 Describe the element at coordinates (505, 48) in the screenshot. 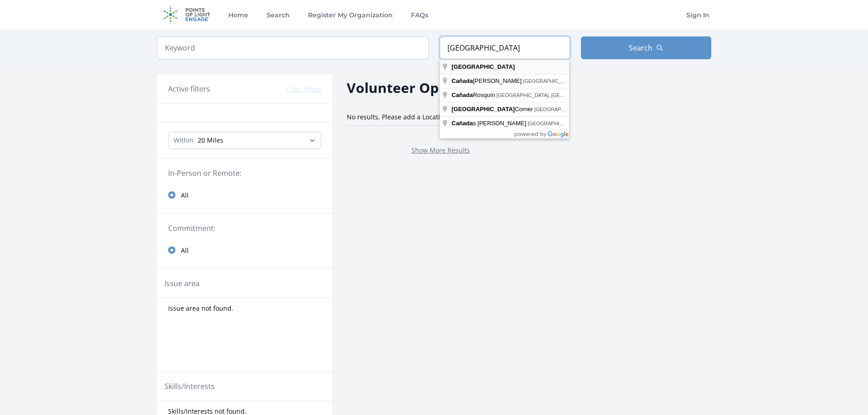

I see `input: Location` at that location.